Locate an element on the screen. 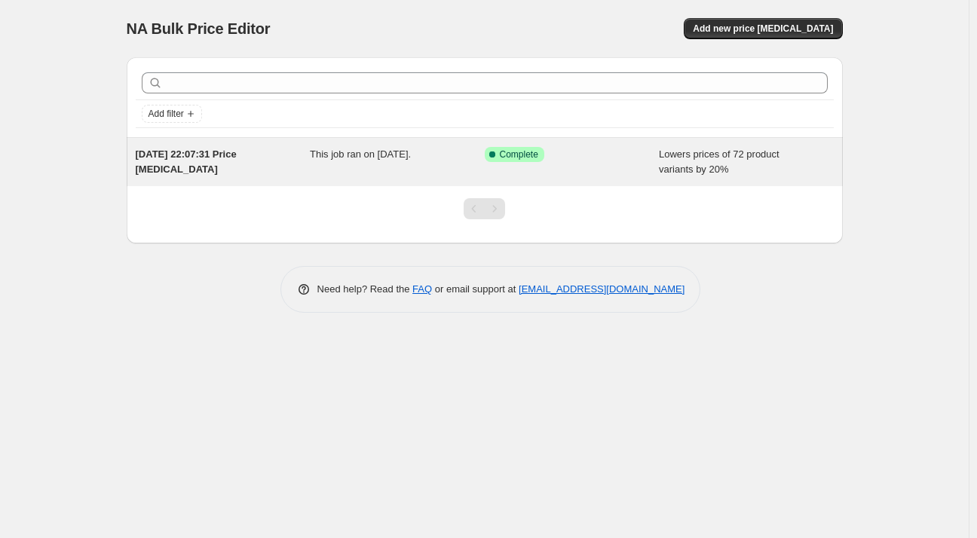  span: Add filter is located at coordinates (166, 114).